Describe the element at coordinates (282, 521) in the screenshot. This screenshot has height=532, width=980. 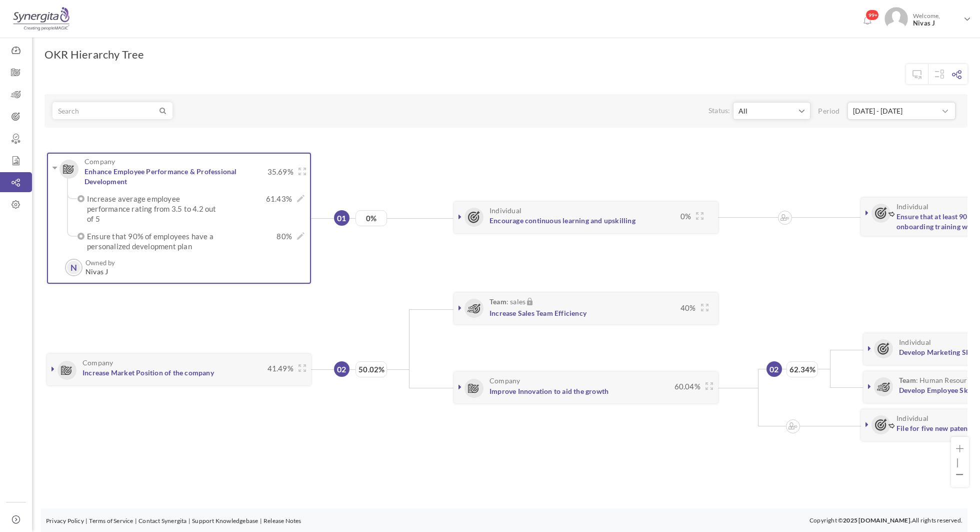
I see `a: Release Notes` at that location.